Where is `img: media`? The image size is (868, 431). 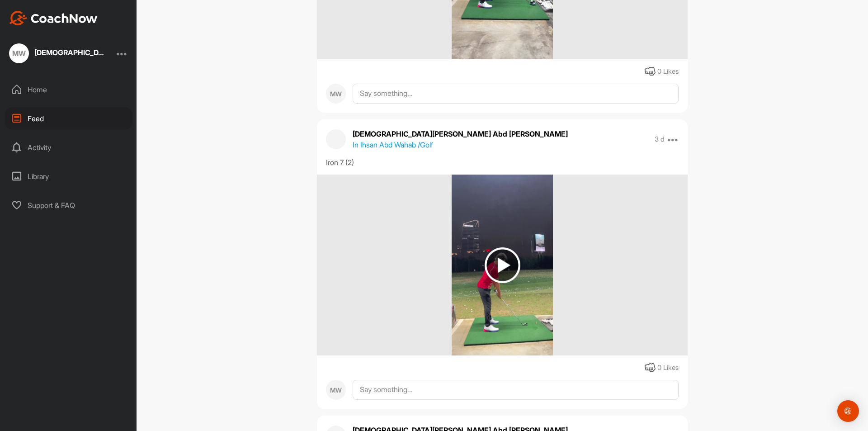
img: media is located at coordinates (502, 265).